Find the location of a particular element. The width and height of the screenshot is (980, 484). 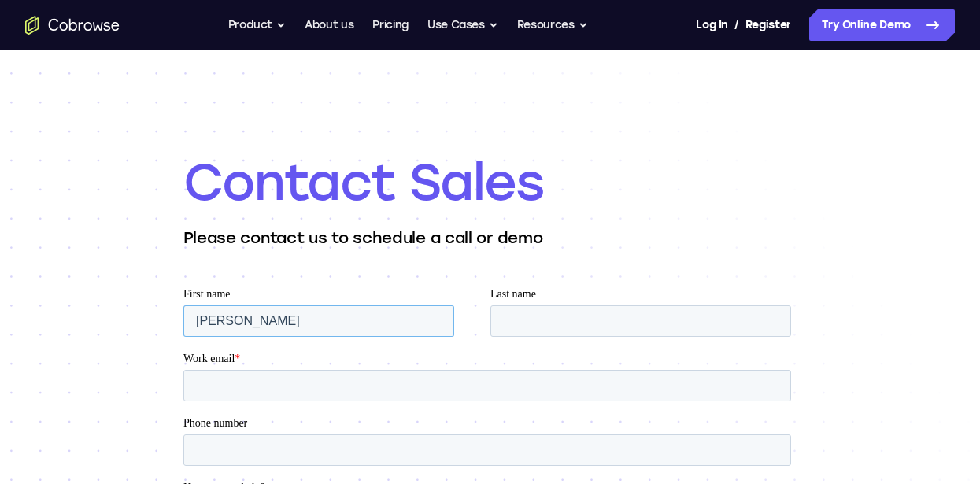

a: Register is located at coordinates (768, 25).